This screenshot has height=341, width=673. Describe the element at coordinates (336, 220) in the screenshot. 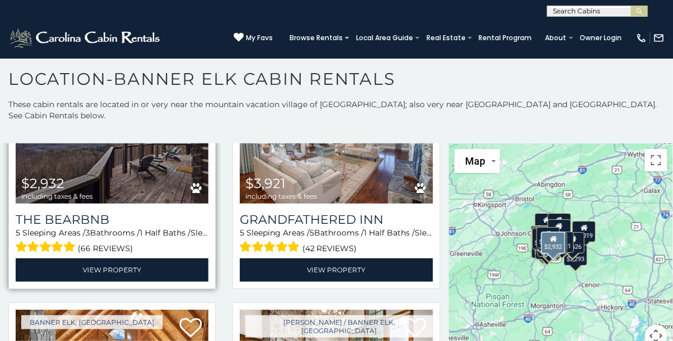

I see `a: Grandfathered Inn` at that location.